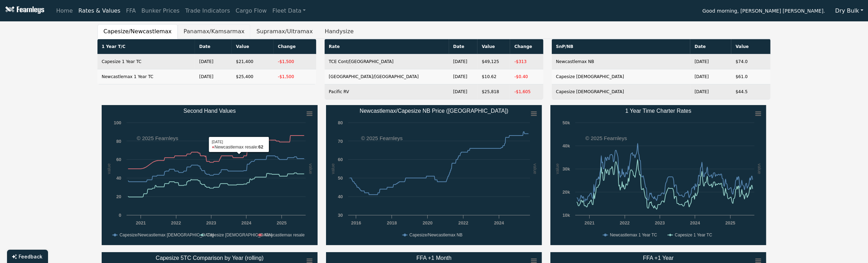 This screenshot has height=263, width=868. I want to click on text: 50k, so click(567, 123).